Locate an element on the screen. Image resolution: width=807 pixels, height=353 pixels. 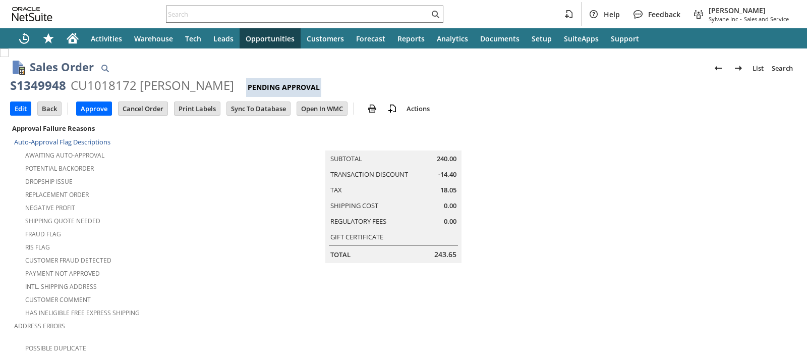
a: List is located at coordinates (758, 68).